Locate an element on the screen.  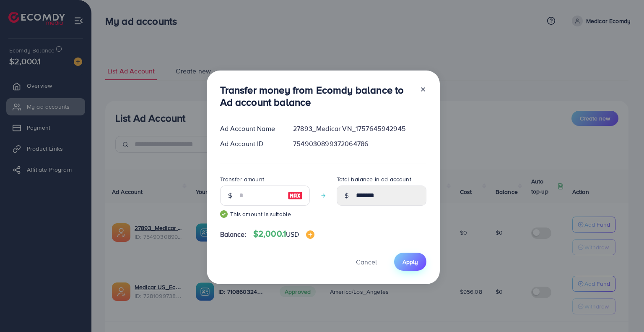
label: Total balance in ad account is located at coordinates (374, 179).